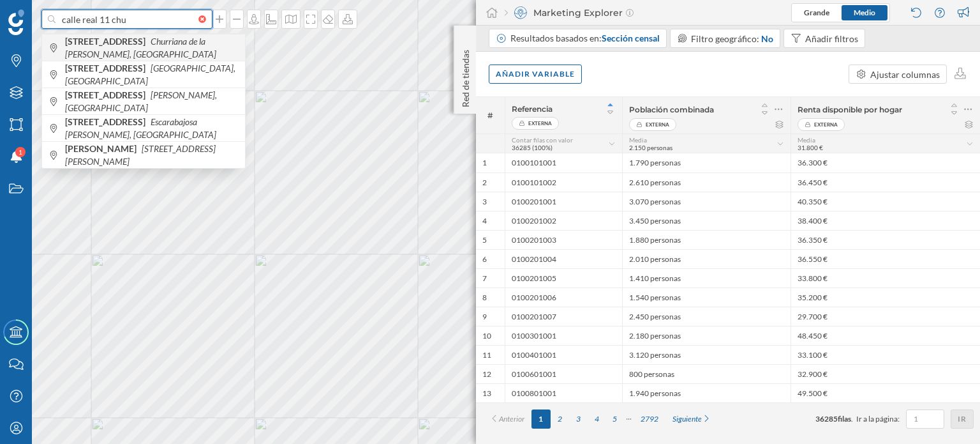 The height and width of the screenshot is (444, 980). I want to click on span: 4, so click(484, 221).